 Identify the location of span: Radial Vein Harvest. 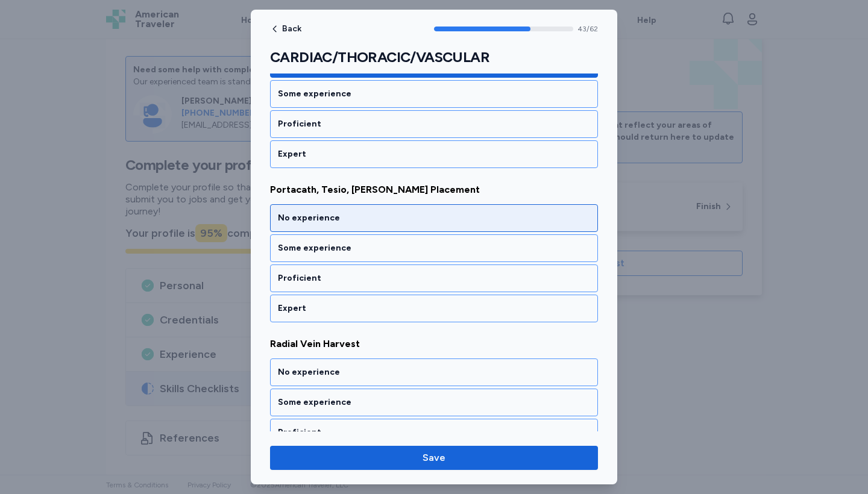
(434, 344).